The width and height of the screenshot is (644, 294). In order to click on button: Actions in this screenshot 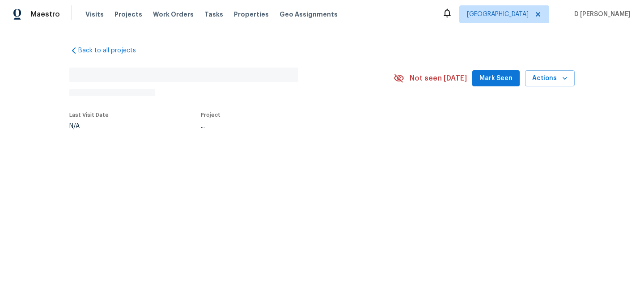, I will do `click(550, 78)`.